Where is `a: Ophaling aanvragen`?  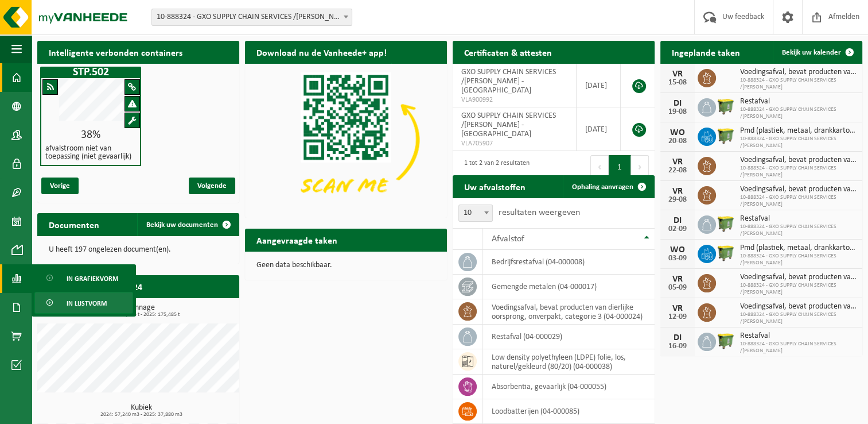 a: Ophaling aanvragen is located at coordinates (608, 186).